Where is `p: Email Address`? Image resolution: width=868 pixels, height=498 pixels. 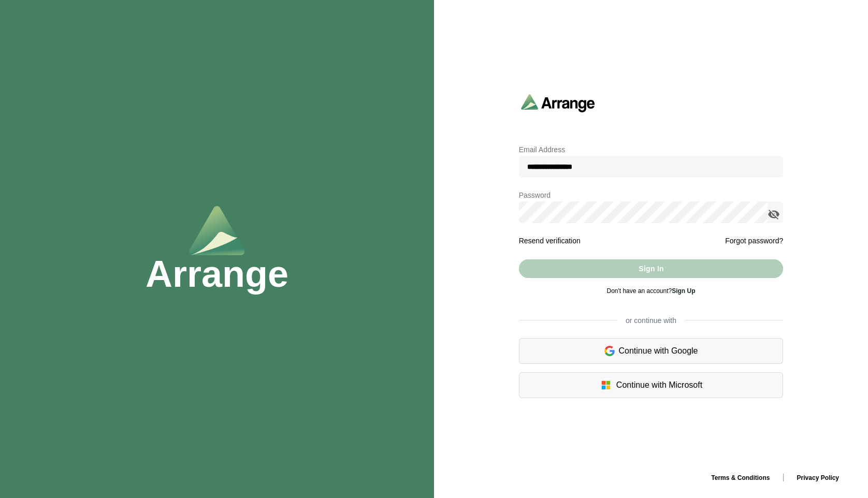
p: Email Address is located at coordinates (651, 150).